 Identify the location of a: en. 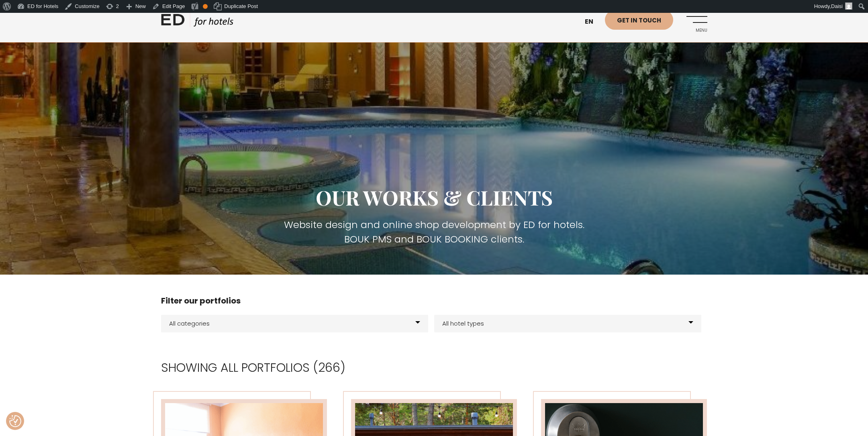
(593, 22).